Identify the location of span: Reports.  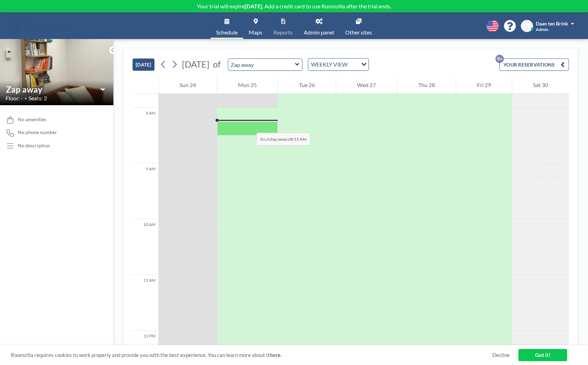
(283, 33).